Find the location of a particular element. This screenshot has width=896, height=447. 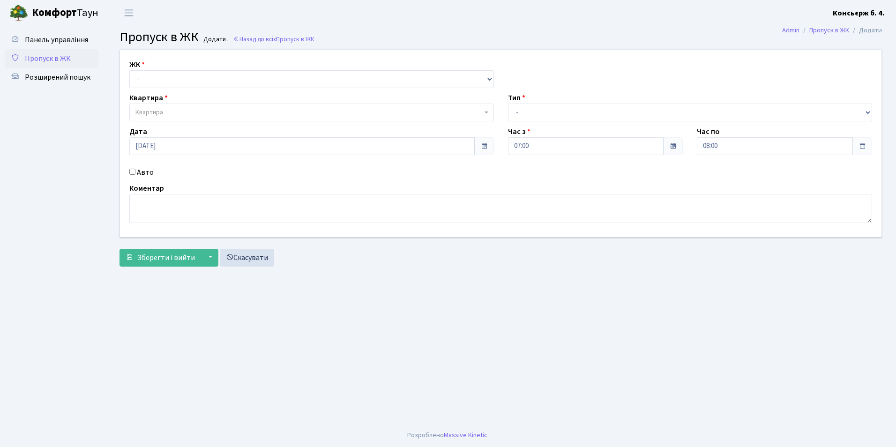

label: Час по is located at coordinates (708, 132).